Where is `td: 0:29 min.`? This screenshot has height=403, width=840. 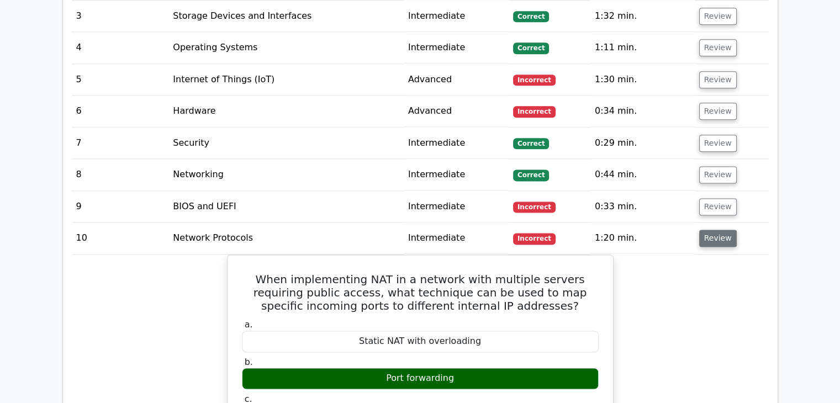 td: 0:29 min. is located at coordinates (642, 143).